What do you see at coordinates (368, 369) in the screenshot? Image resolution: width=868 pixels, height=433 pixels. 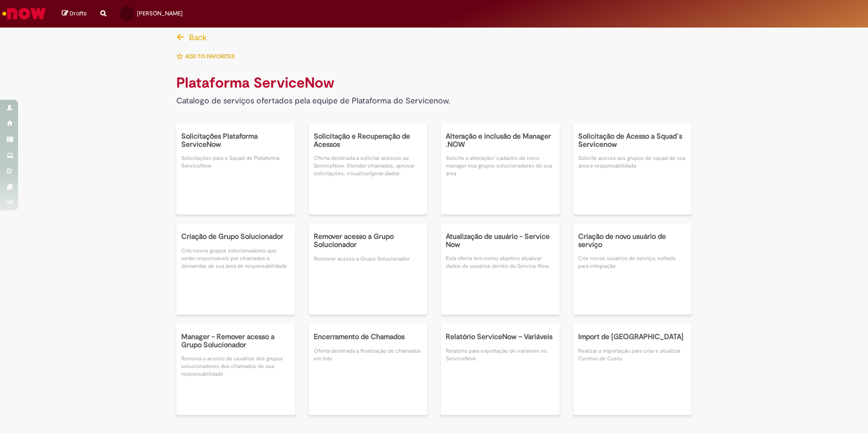 I see `a: Encerramento de Chamados Oferta destinada a finalização de chamados em lote` at bounding box center [368, 369].